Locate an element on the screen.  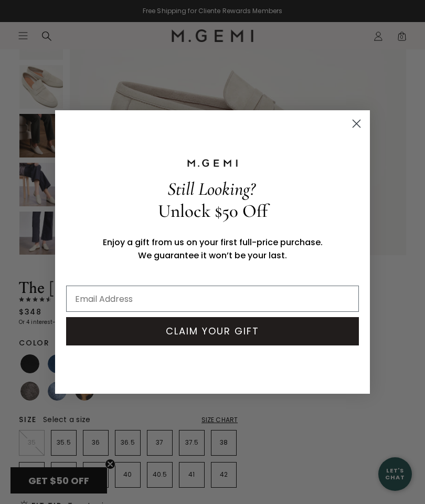
span: Unlock $50 Off is located at coordinates (212, 211).